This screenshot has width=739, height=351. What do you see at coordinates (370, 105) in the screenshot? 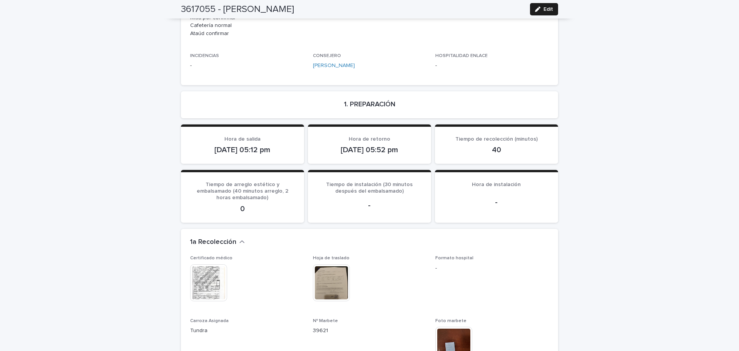
I see `h2: 1. PREPARACIÓN` at bounding box center [370, 105].